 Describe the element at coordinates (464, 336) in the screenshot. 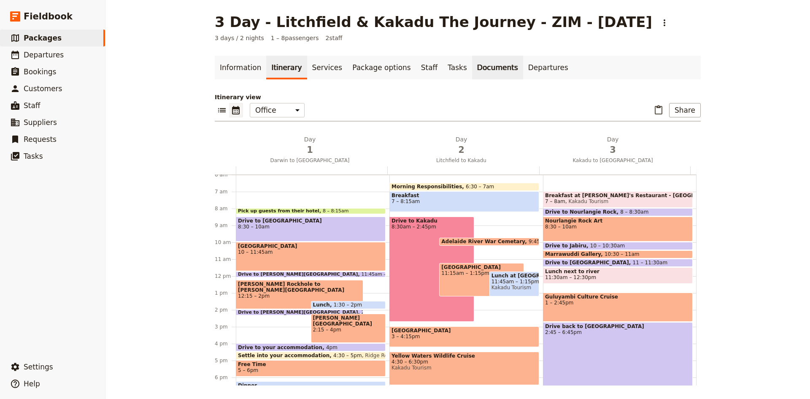

I see `span: 3 – 4:15pm` at that location.